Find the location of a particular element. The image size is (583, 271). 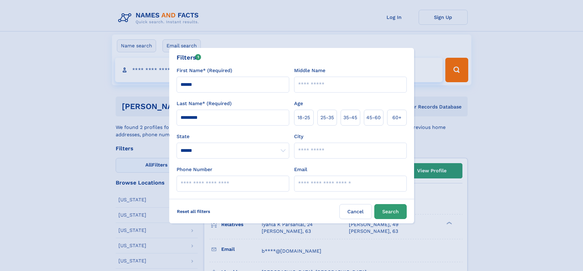

label: Reset all filters is located at coordinates (193, 212).